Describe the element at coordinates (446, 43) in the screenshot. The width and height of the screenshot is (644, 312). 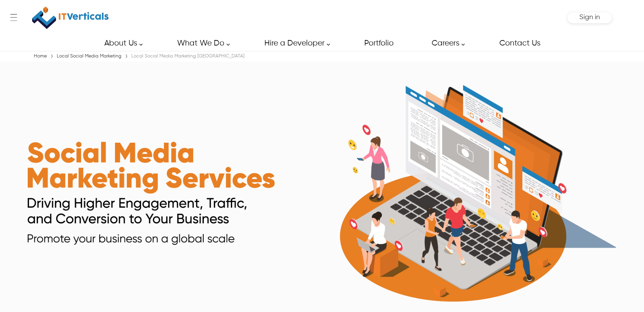
I see `a: Careers` at that location.